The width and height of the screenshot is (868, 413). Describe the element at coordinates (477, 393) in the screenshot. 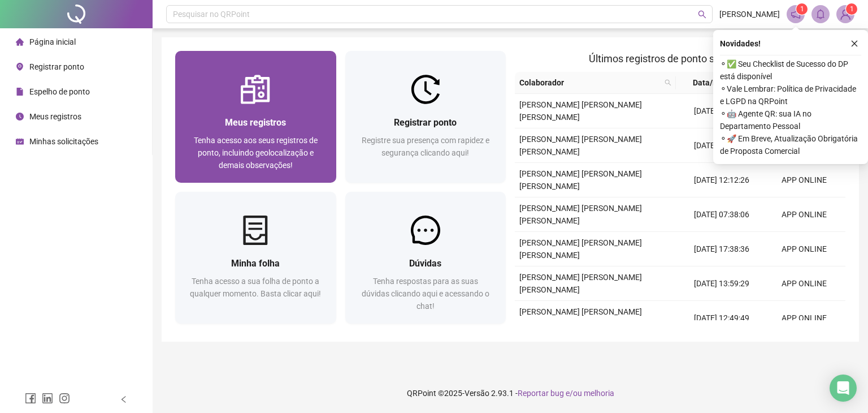

I see `span: Versão` at that location.